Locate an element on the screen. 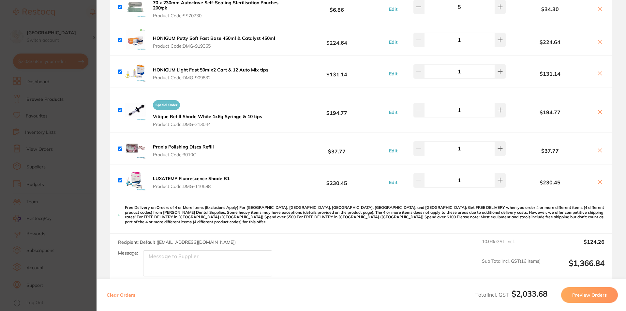 The image size is (626, 311). button: HONIGUM Light Fast 50mlx2 Cart & 12 Auto Mix tips Product Code:DMG-909832 is located at coordinates (211, 74).